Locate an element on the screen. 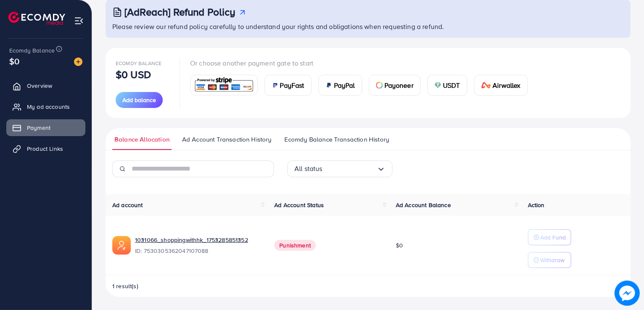  div: Search for option is located at coordinates (340, 169).